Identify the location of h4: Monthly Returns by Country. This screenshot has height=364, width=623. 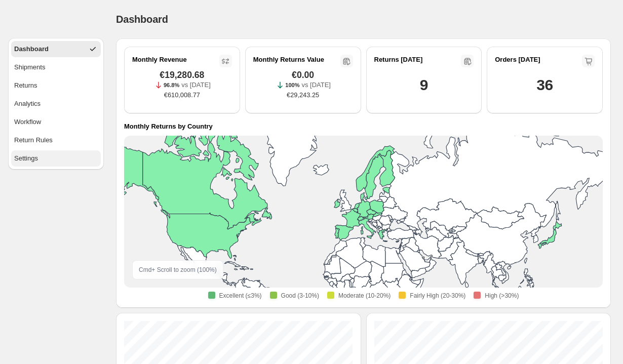
(168, 127).